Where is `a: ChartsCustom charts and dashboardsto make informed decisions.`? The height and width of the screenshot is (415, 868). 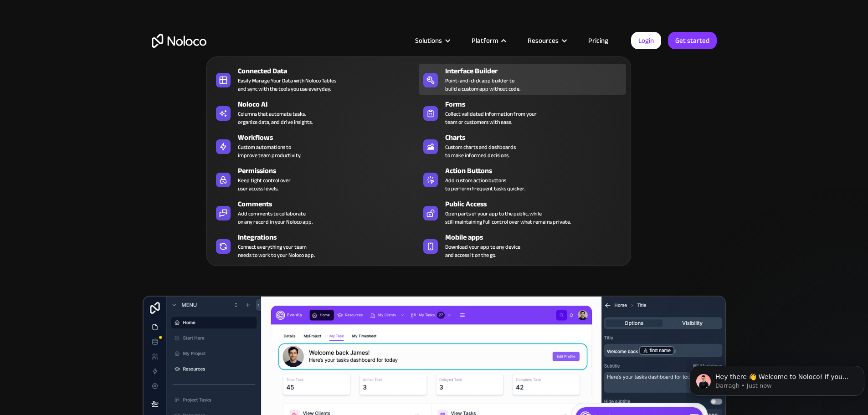
a: ChartsCustom charts and dashboardsto make informed decisions. is located at coordinates (522, 146).